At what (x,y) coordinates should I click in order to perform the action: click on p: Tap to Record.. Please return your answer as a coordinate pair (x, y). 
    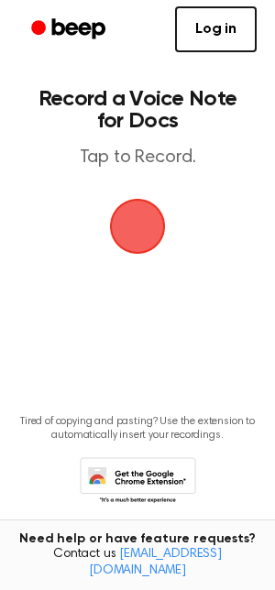
    Looking at the image, I should click on (137, 158).